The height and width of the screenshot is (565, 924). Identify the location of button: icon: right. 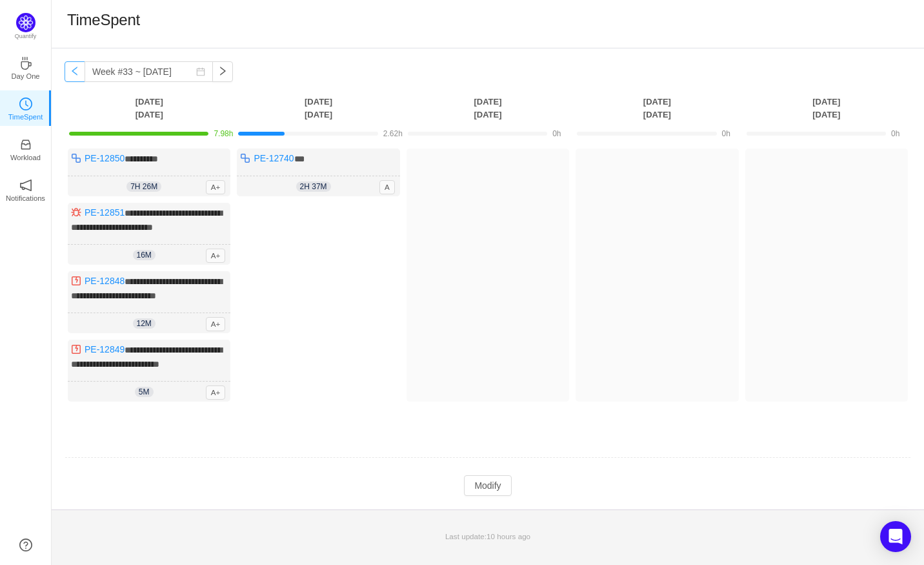
(223, 72).